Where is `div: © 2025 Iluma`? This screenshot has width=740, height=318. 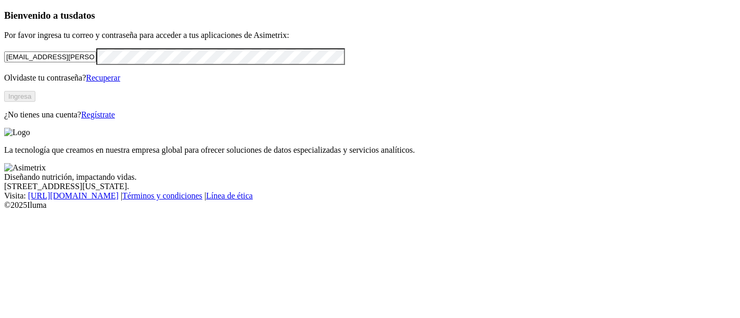
div: © 2025 Iluma is located at coordinates (370, 206).